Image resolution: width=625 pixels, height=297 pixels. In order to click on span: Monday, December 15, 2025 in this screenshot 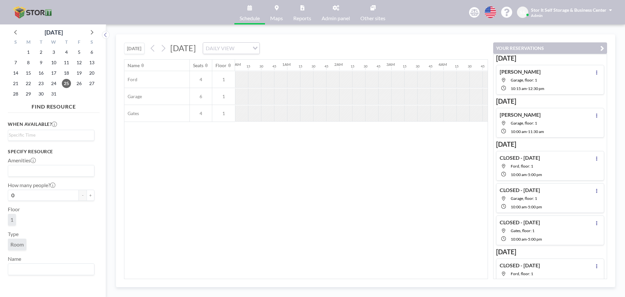, I will do `click(28, 73)`.